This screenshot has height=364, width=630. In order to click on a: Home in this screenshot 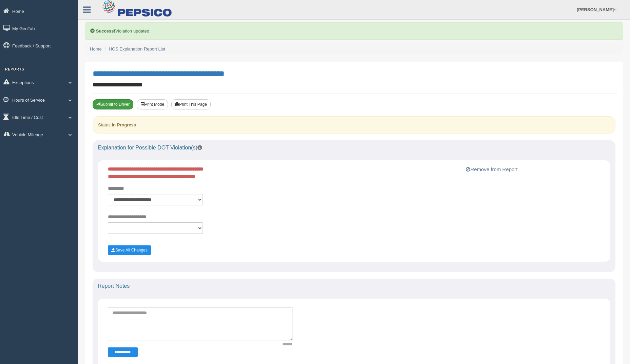, I will do `click(96, 49)`.